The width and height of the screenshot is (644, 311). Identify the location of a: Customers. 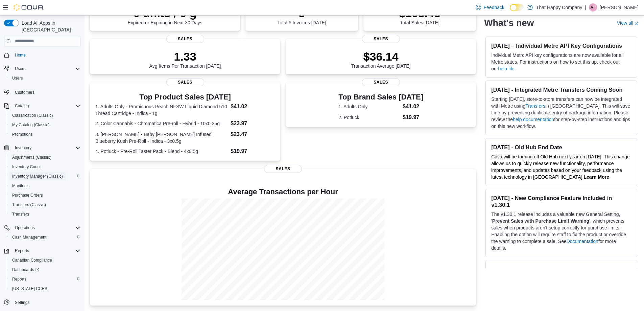
(25, 92).